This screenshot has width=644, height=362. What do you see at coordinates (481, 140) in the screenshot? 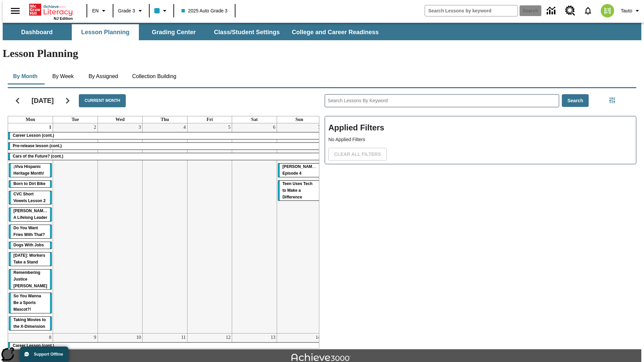
I see `p: No Applied Filters` at bounding box center [481, 140].